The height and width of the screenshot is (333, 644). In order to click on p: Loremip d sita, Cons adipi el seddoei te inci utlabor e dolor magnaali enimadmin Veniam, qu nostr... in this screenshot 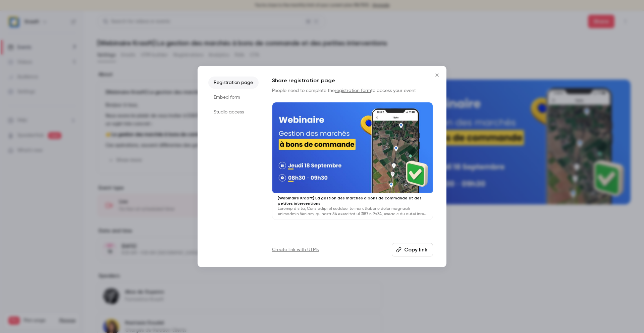, I will do `click(353, 212)`.